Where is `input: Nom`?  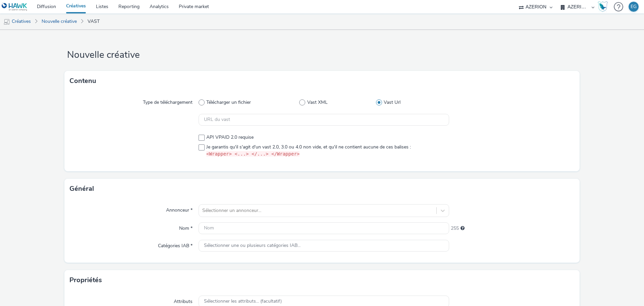
input: Nom is located at coordinates (324, 228).